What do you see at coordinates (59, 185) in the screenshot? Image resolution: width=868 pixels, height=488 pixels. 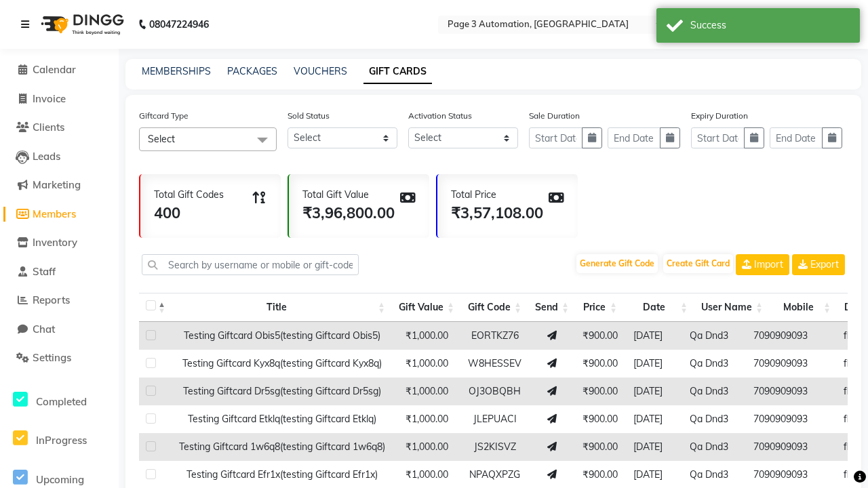 I see `a: Marketing` at bounding box center [59, 185].